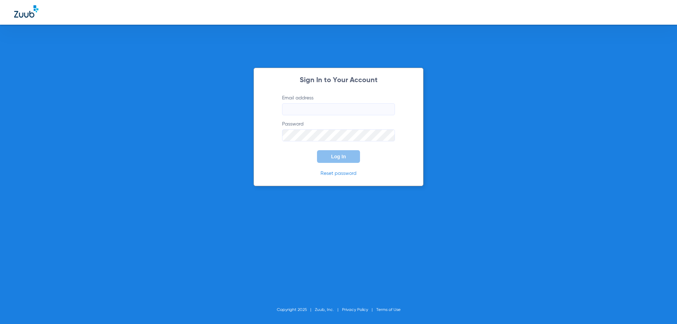  What do you see at coordinates (388, 310) in the screenshot?
I see `a: Terms of Use` at bounding box center [388, 310].